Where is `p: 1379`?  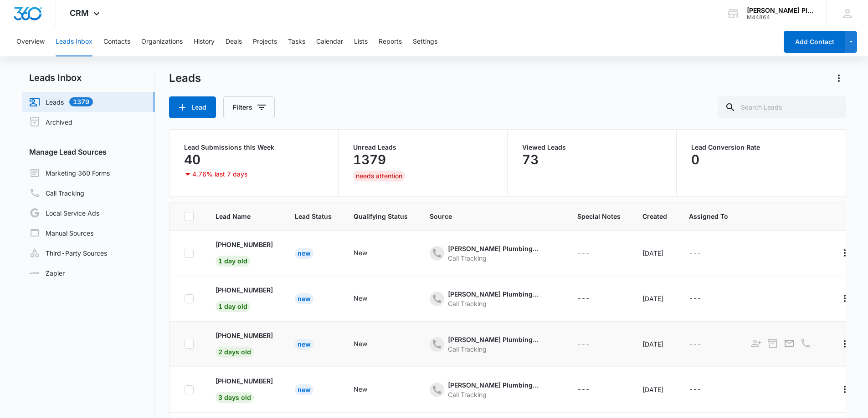 p: 1379 is located at coordinates (369, 160).